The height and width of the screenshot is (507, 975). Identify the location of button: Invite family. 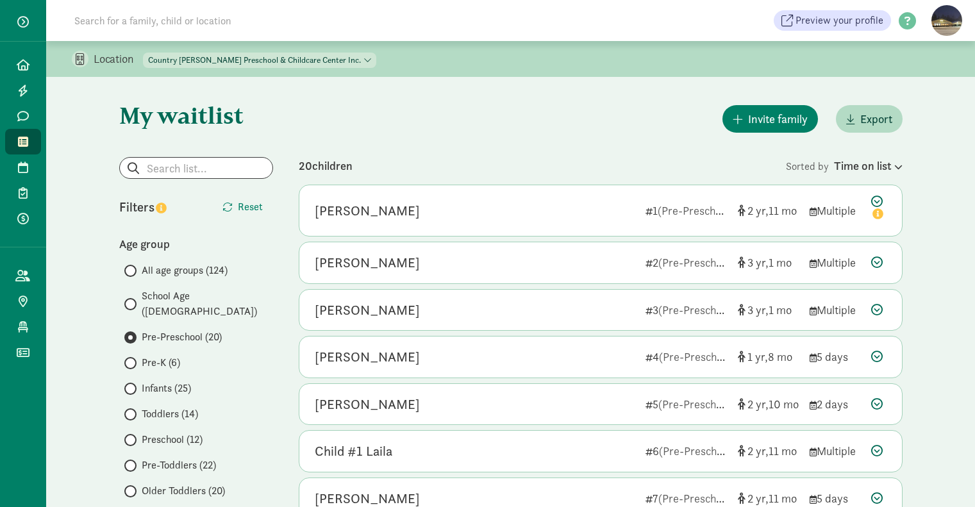
(770, 119).